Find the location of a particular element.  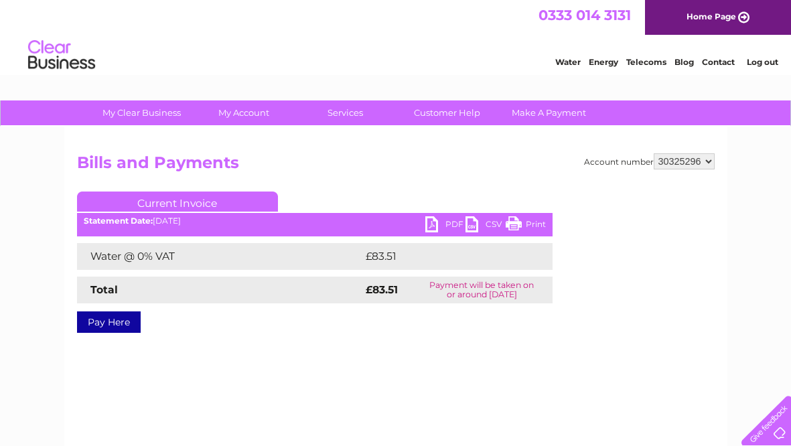

h2: Bills and Payments is located at coordinates (396, 166).